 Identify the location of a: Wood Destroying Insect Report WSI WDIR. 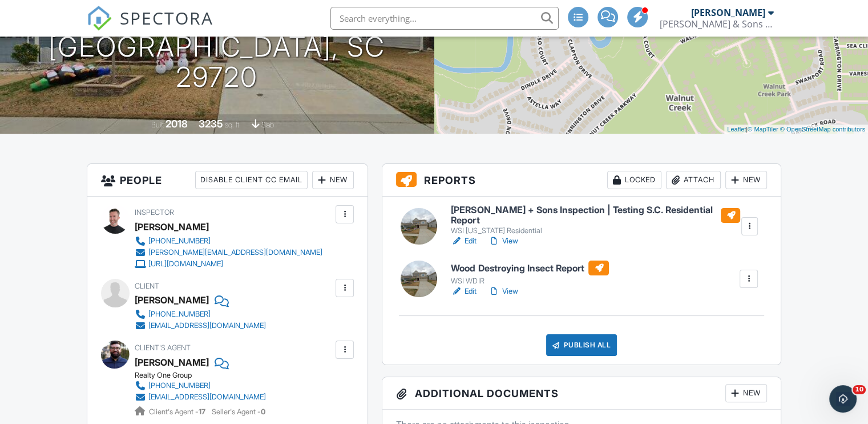
(529, 273).